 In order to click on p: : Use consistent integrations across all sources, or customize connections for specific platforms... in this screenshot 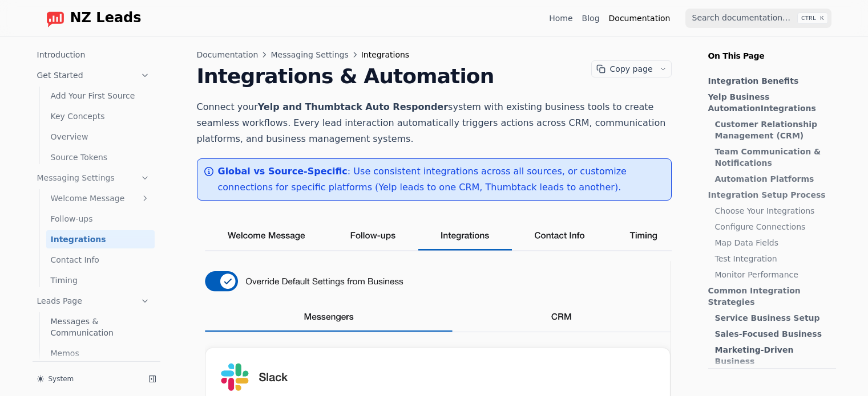, I will do `click(440, 180)`.